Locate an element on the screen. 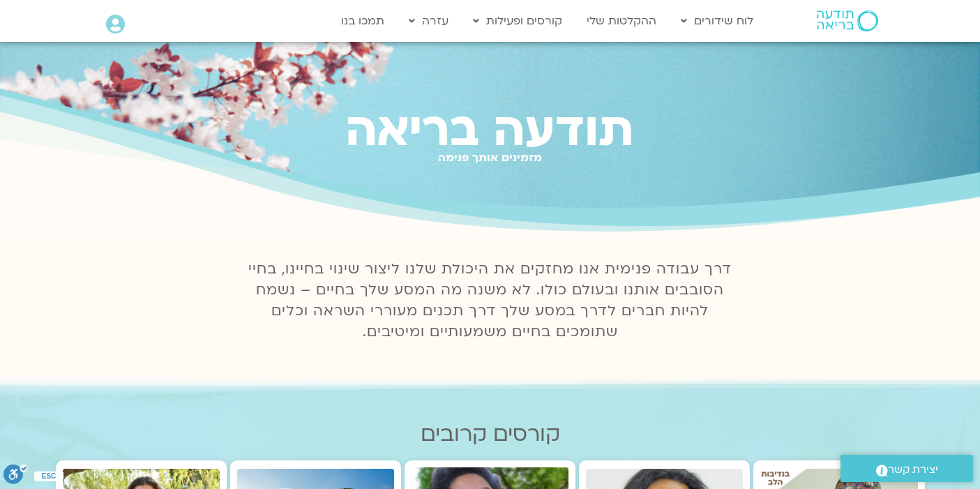 Image resolution: width=980 pixels, height=489 pixels. p: דרך עבודה פנימית אנו מחזקים את היכולת שלנו ליצור שינוי בחיינו, בחיי הסובבים אותנו ובעולם כולו. לא... is located at coordinates (490, 301).